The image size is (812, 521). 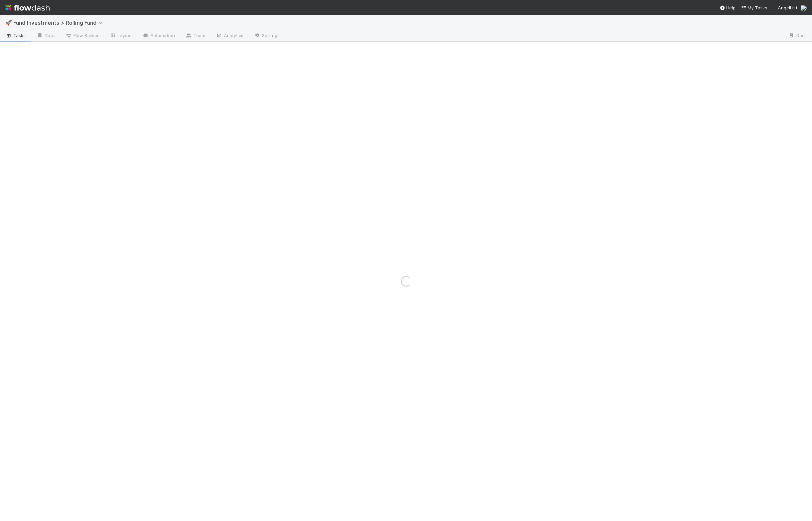 I want to click on a: Analytics, so click(x=230, y=37).